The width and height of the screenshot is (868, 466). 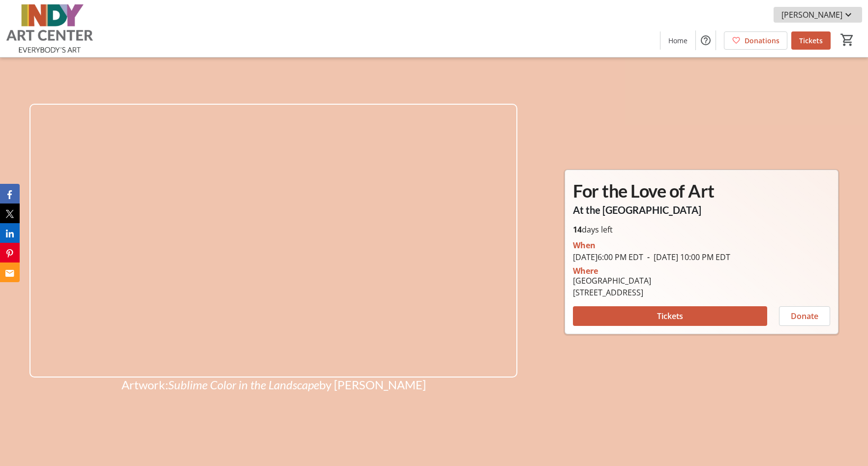 What do you see at coordinates (705, 40) in the screenshot?
I see `button: Help` at bounding box center [705, 40].